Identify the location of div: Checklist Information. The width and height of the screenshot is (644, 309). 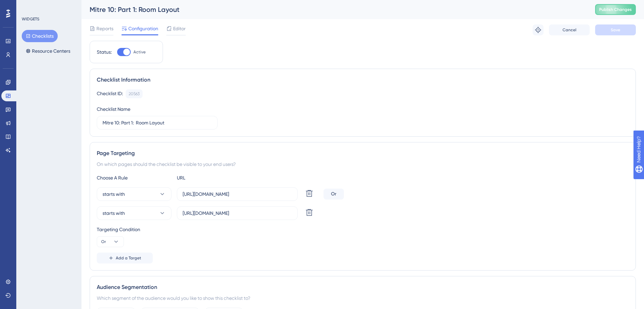
(362, 80).